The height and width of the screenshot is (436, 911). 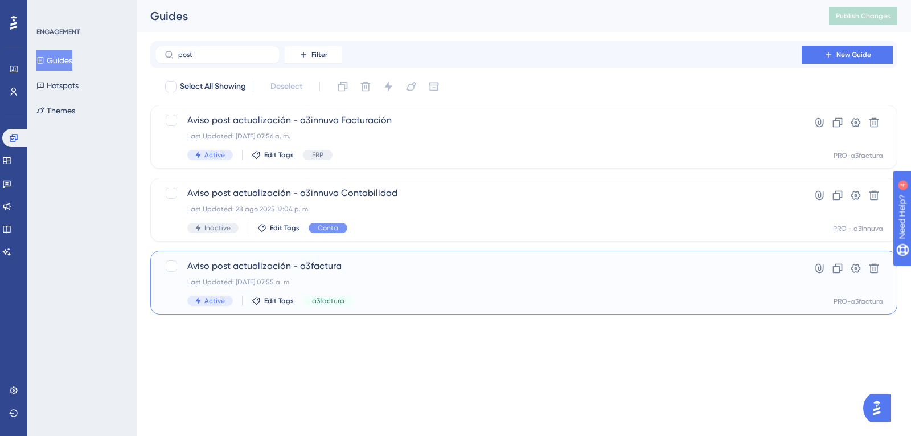 What do you see at coordinates (479, 209) in the screenshot?
I see `div: Last Updated: 28 ago 2025 12:04 p. m.` at bounding box center [479, 209].